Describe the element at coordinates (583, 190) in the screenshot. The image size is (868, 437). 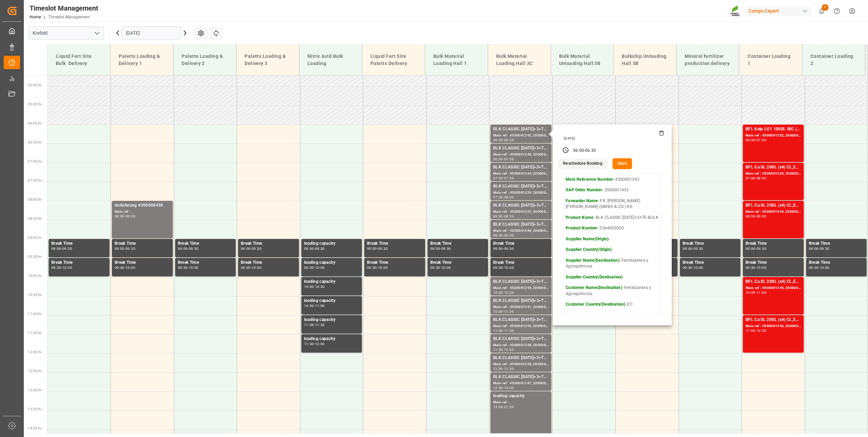
I see `strong: SAP Order Number` at that location.